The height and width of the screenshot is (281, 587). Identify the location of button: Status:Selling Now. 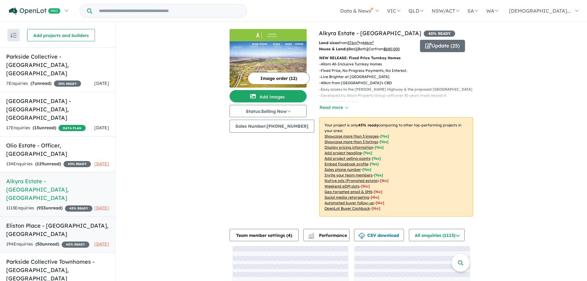
(268, 111).